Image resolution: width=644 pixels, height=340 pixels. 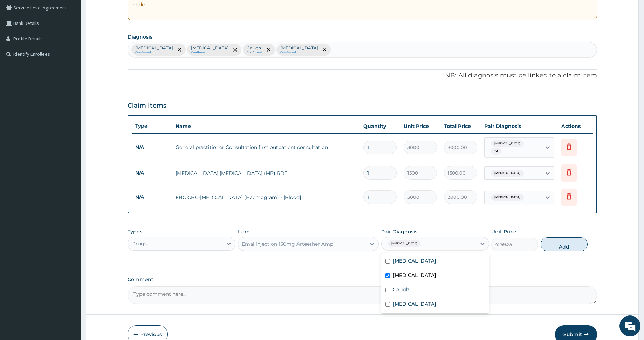 I want to click on label: Diagnosis, so click(x=140, y=37).